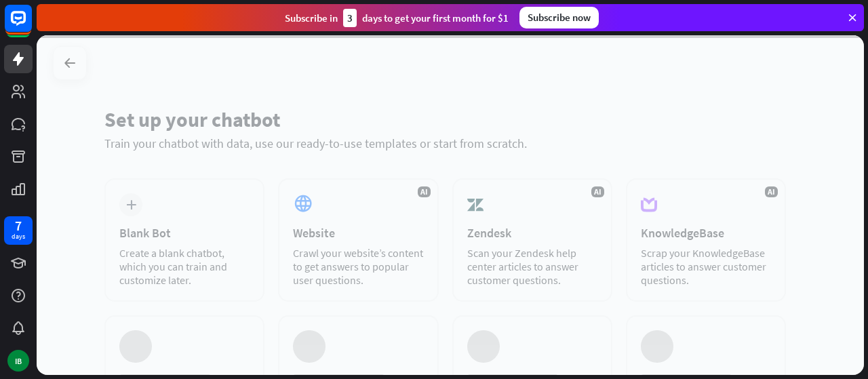 The height and width of the screenshot is (379, 868). What do you see at coordinates (18, 237) in the screenshot?
I see `div: days` at bounding box center [18, 237].